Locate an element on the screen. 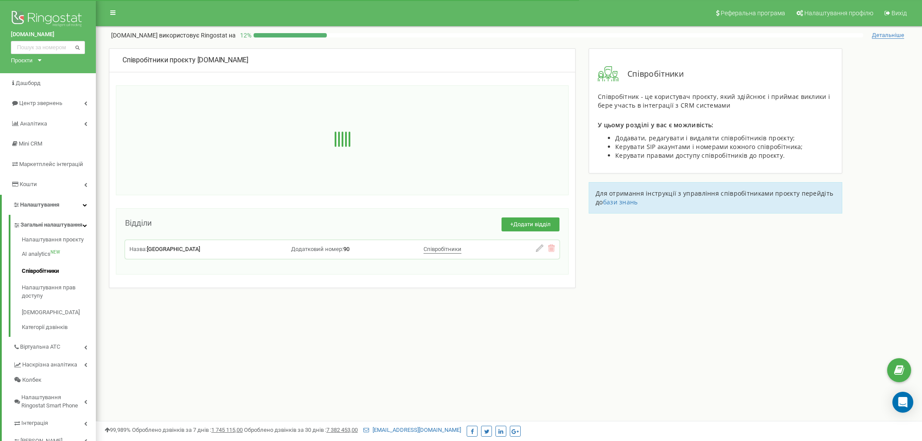 Image resolution: width=922 pixels, height=441 pixels. span: Оброблено дзвінків за 30 днів : is located at coordinates (301, 430).